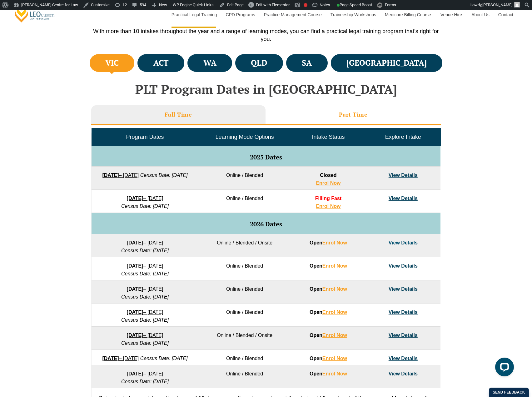 The height and width of the screenshot is (397, 532). Describe the element at coordinates (353, 115) in the screenshot. I see `h3: Part Time` at that location.